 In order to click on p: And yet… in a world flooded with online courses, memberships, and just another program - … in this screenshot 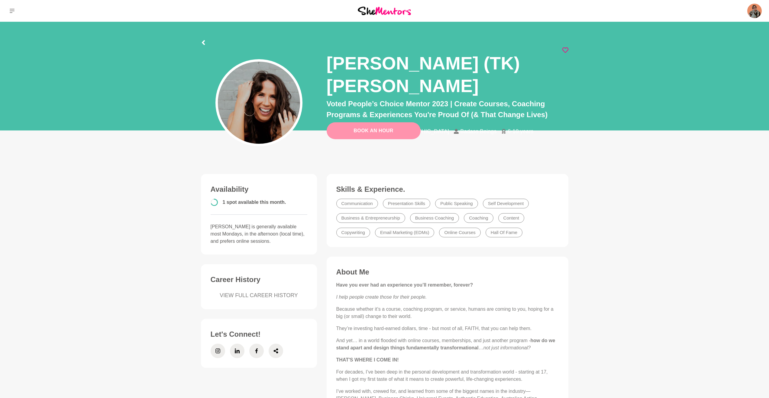, I will do `click(448, 345)`.